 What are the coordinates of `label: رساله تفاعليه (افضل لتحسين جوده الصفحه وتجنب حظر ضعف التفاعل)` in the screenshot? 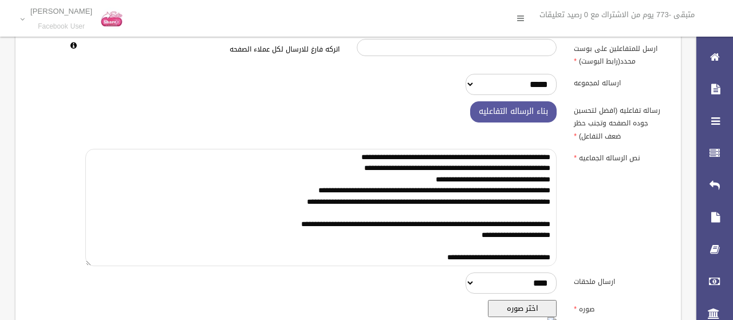 It's located at (619, 122).